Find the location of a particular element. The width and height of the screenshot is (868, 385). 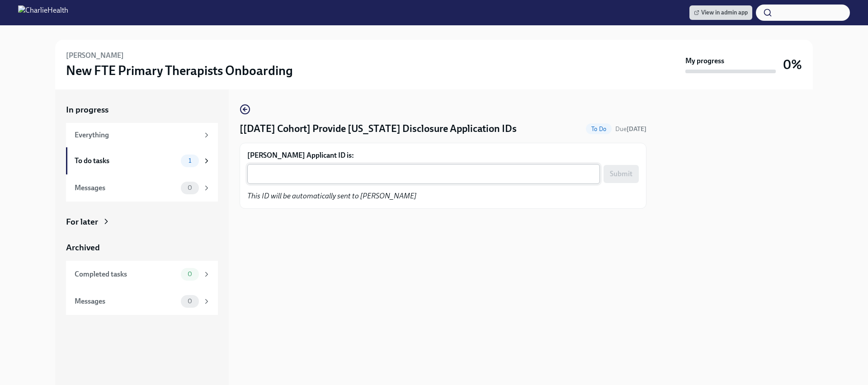

a: In progress is located at coordinates (142, 110).